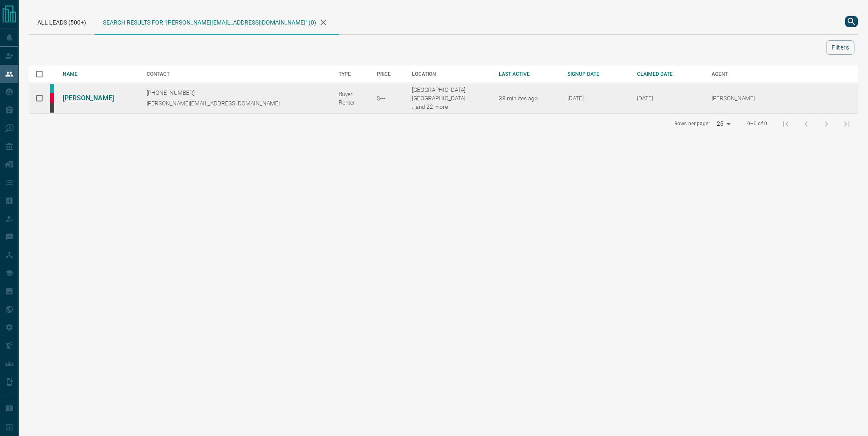 This screenshot has height=436, width=868. I want to click on div: property.ca, so click(52, 98).